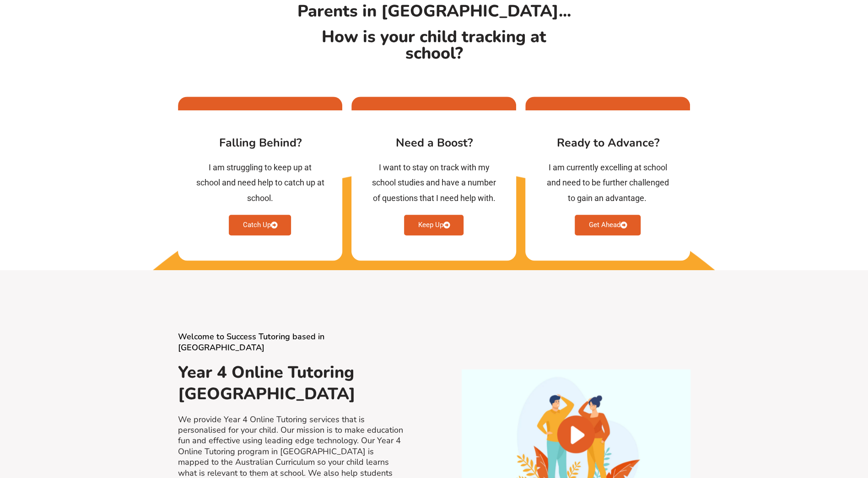 This screenshot has height=478, width=868. Describe the element at coordinates (434, 225) in the screenshot. I see `a: Keep Up` at that location.